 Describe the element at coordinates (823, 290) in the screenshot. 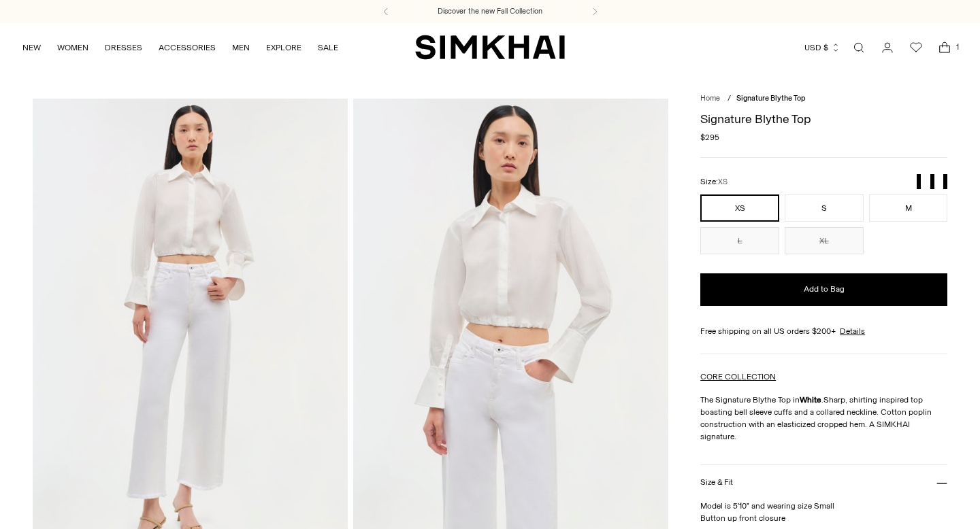

I see `button: Add to Bag` at that location.